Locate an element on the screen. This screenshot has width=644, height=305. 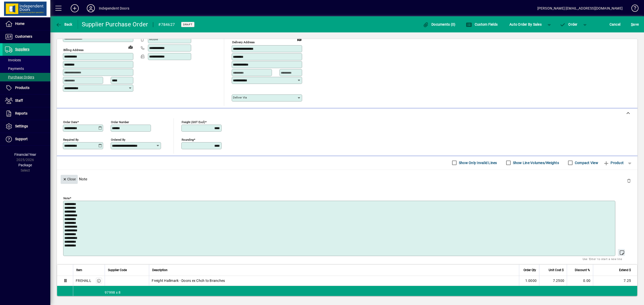
div: Independent Doors is located at coordinates (114, 8).